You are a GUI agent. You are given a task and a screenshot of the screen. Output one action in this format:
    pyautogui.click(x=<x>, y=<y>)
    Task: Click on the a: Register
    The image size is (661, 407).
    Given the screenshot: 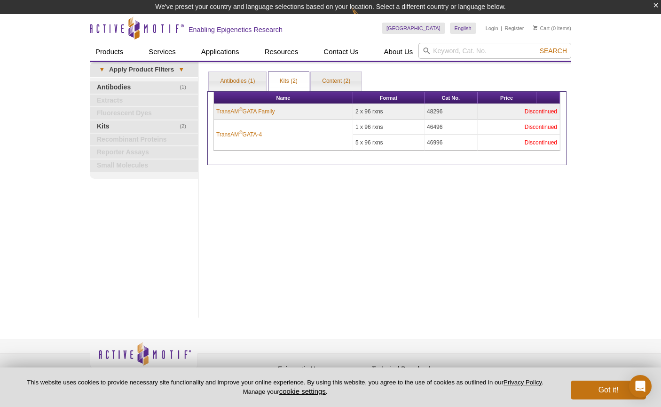 What is the action you would take?
    pyautogui.click(x=514, y=28)
    